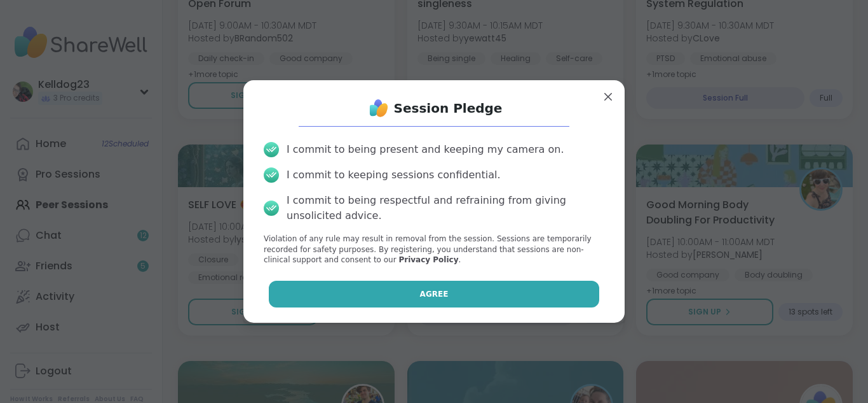 Image resolution: width=868 pixels, height=403 pixels. Describe the element at coordinates (379, 108) in the screenshot. I see `img: ShareWell Logo` at that location.